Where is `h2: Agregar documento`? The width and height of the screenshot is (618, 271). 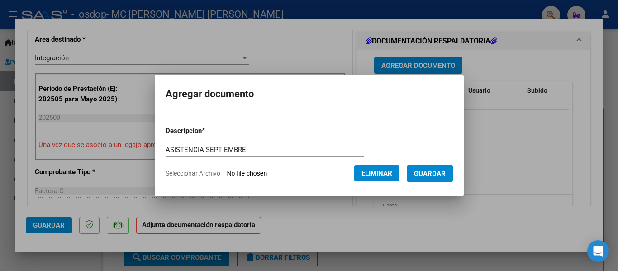
h2: Agregar documento is located at coordinates (309, 94).